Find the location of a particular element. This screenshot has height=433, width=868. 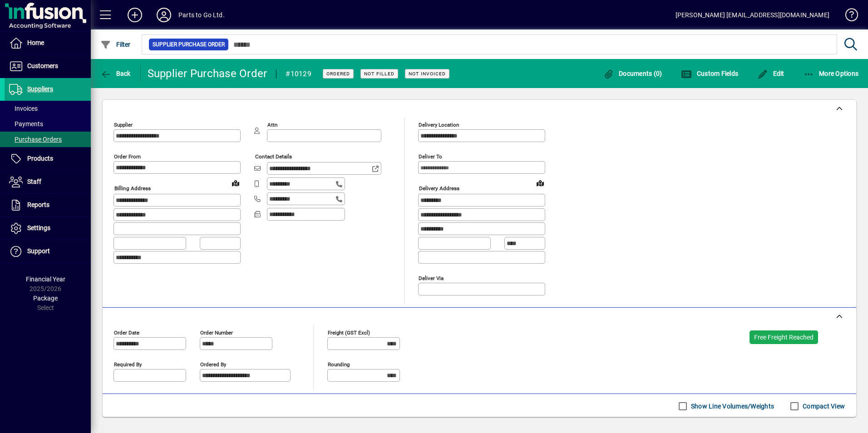

span: Back is located at coordinates (115, 73).